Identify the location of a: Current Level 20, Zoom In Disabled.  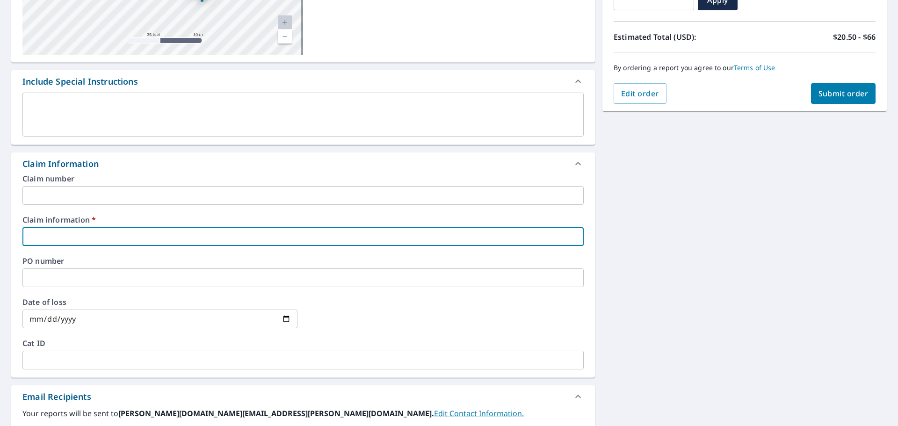
(285, 22).